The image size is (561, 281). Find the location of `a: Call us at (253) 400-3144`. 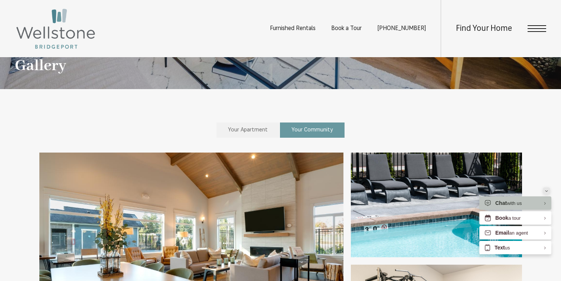

a: Call us at (253) 400-3144 is located at coordinates (401, 29).